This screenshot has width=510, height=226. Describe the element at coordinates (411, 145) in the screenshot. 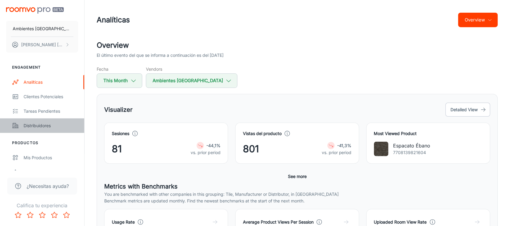

I see `p: Espacato Ébano` at that location.